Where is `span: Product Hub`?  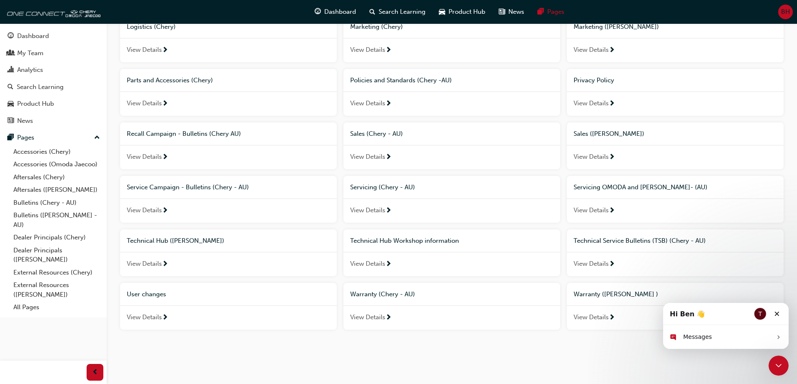
span: Product Hub is located at coordinates (467, 12).